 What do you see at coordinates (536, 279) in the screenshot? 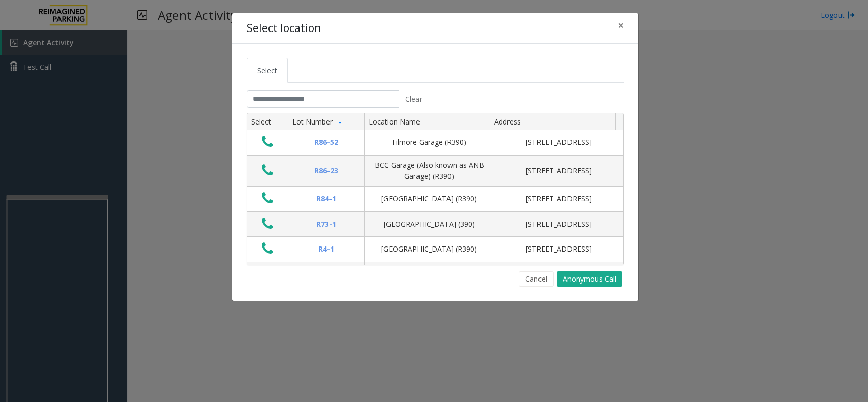
I see `button: Cancel` at bounding box center [536, 279].